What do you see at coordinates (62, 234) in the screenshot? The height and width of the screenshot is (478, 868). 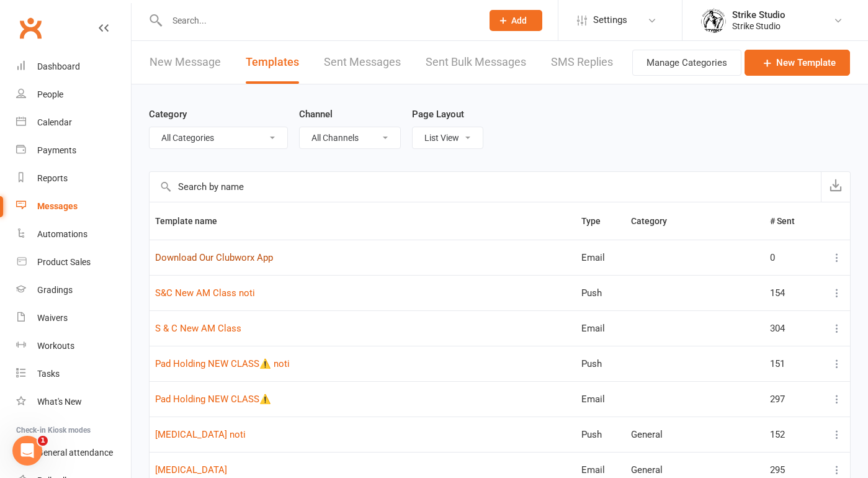 I see `div: Automations` at bounding box center [62, 234].